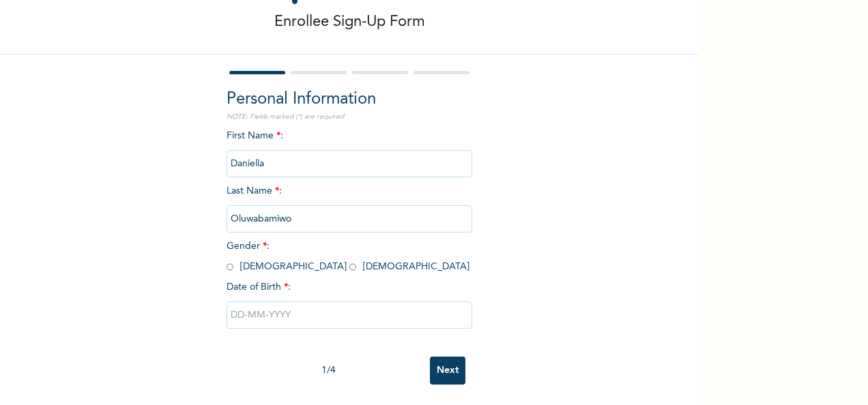 Image resolution: width=868 pixels, height=405 pixels. I want to click on span: Date of Birth :, so click(258, 287).